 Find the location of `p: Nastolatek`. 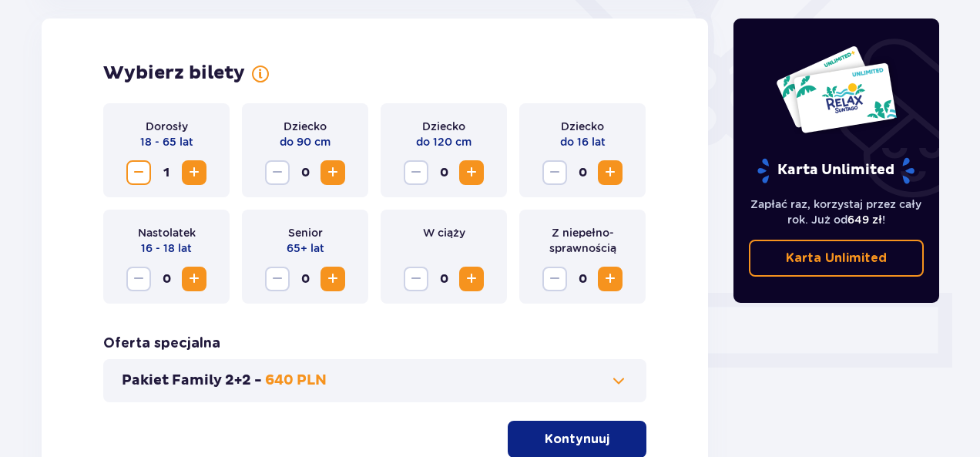

p: Nastolatek is located at coordinates (166, 233).